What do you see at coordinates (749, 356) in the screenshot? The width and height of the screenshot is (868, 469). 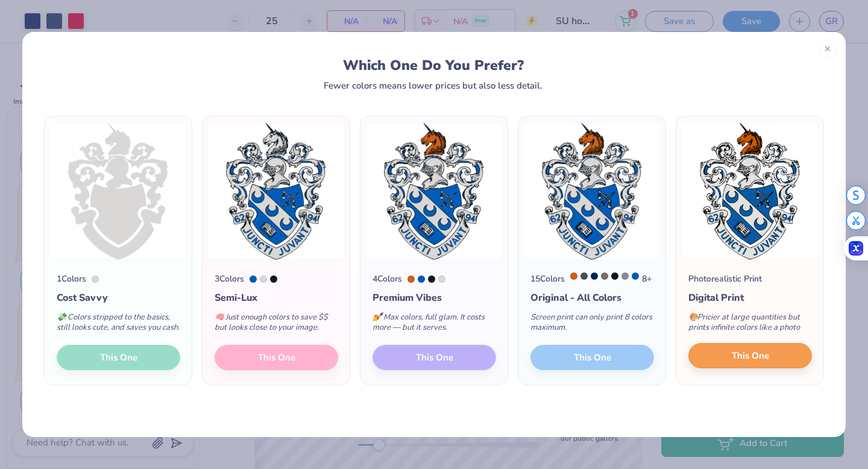 I see `button: This One` at bounding box center [749, 356].